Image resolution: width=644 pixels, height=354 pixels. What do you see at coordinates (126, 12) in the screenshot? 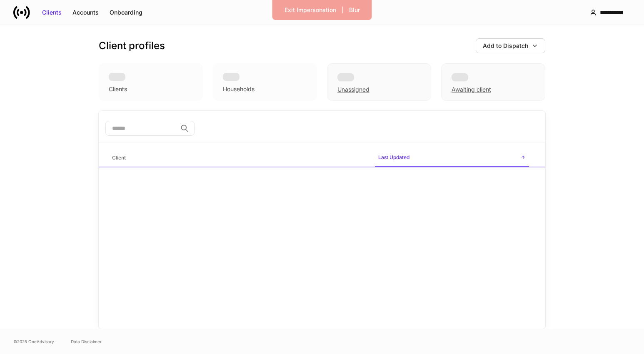
I see `button: Onboarding` at bounding box center [126, 12].